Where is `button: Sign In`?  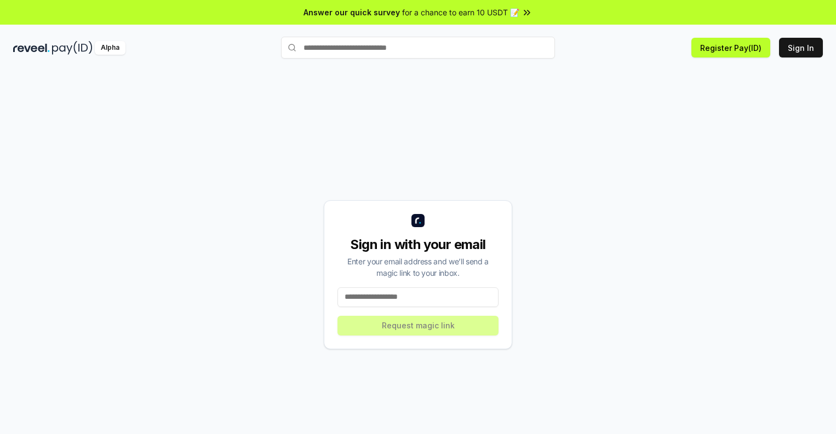 button: Sign In is located at coordinates (801, 48).